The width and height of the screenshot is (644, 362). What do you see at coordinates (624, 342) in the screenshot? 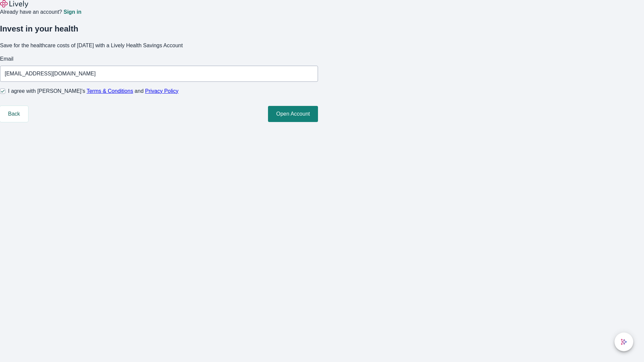
I see `button: chat` at bounding box center [624, 342].